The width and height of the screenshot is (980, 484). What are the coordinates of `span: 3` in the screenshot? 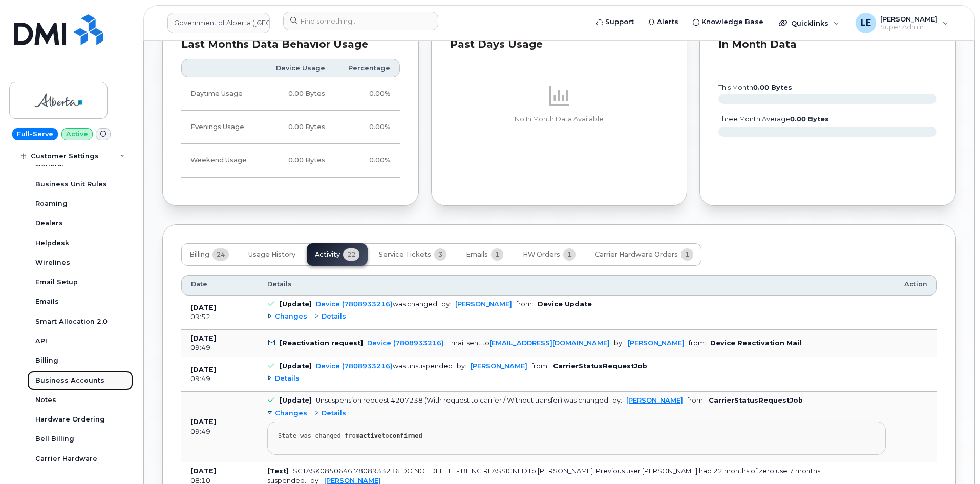 It's located at (441, 254).